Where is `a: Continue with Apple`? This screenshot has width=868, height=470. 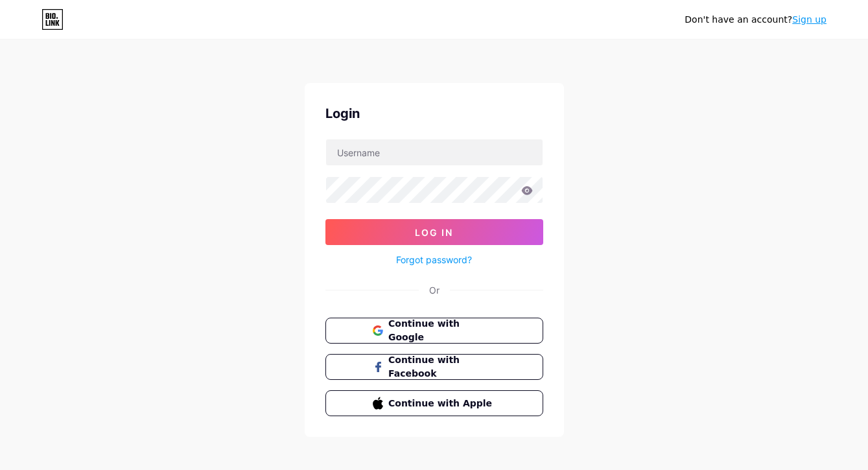 a: Continue with Apple is located at coordinates (434, 404).